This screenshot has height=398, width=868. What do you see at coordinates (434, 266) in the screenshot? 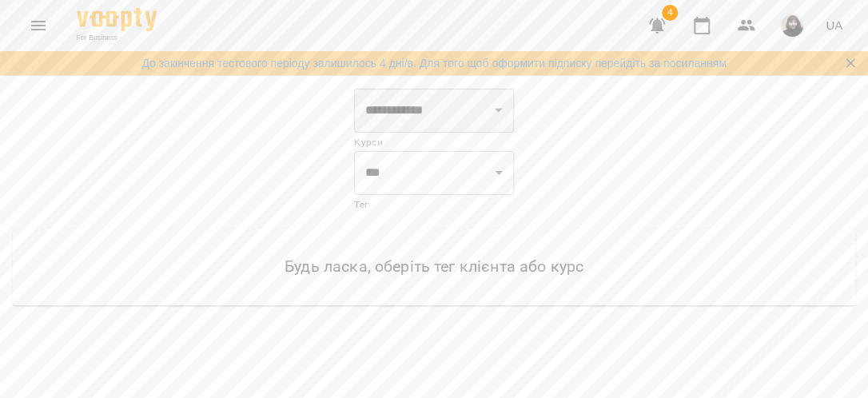
I see `h6: Будь ласка, оберіть тег клієнта або курс` at bounding box center [434, 266].